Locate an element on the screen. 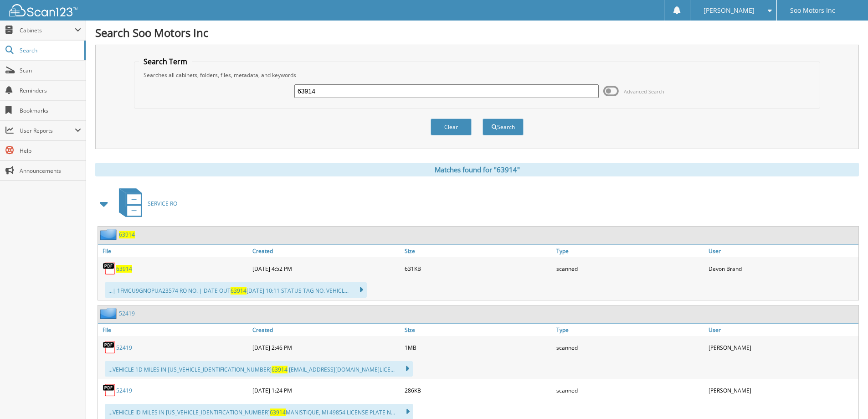 The width and height of the screenshot is (868, 419). span: Help is located at coordinates (50, 151).